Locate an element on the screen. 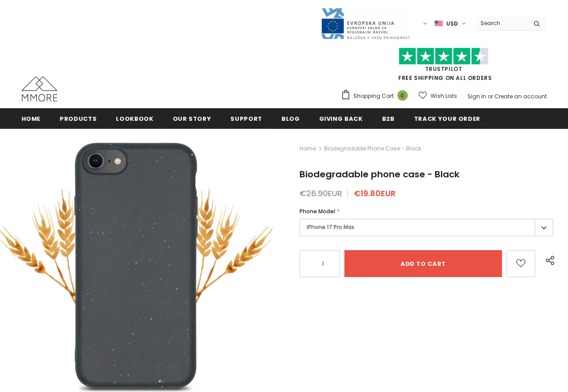 The image size is (568, 392). a: Lookbook is located at coordinates (134, 118).